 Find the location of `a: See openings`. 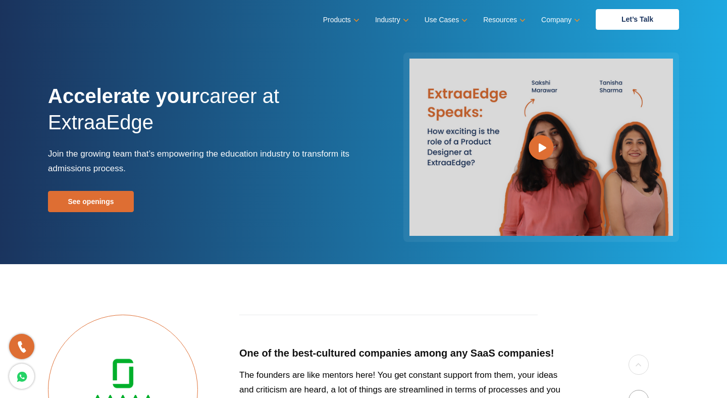

a: See openings is located at coordinates (91, 202).